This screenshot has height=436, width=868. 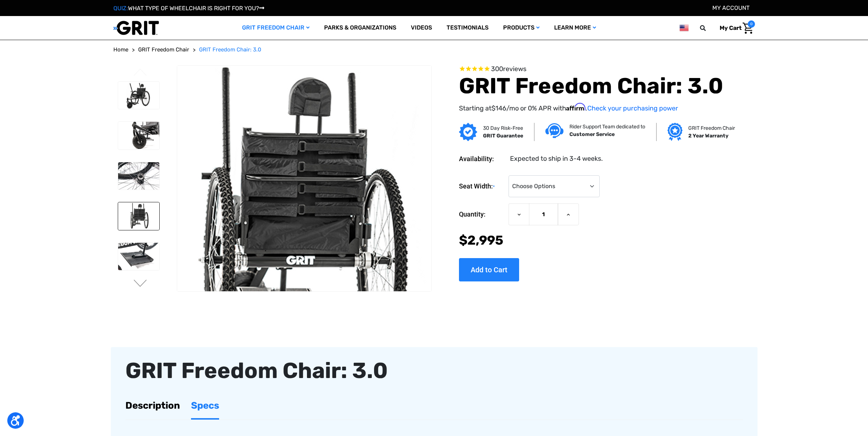 I want to click on p: 30 Day Risk-Free, so click(x=503, y=128).